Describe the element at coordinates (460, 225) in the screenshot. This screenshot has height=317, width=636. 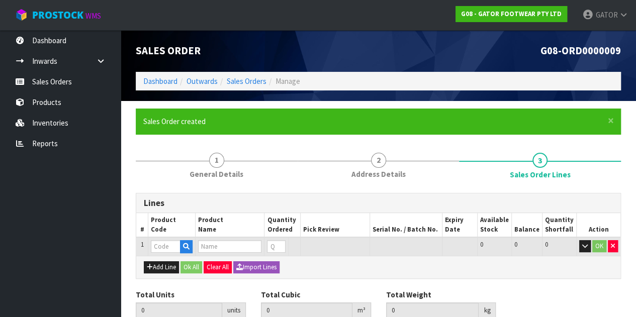
I see `th: Expiry Date` at that location.